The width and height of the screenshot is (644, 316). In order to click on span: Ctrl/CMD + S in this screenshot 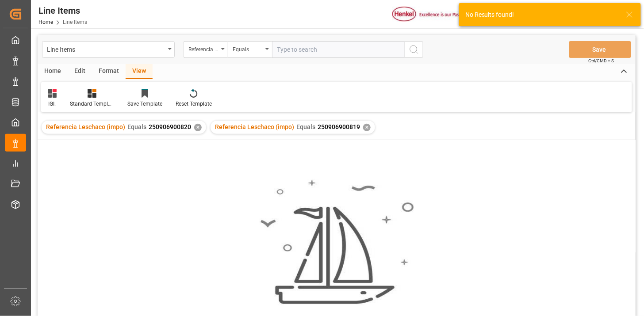, I will do `click(602, 61)`.